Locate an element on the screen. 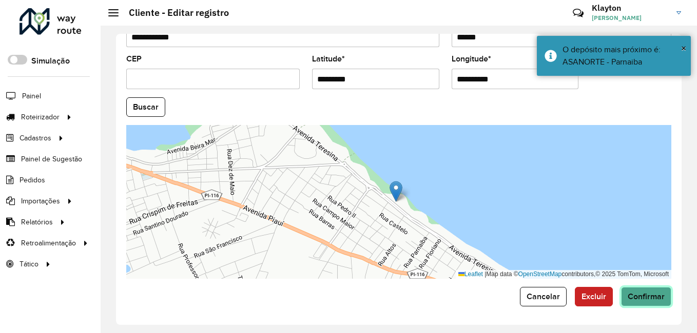 The height and width of the screenshot is (333, 697). img: Marker is located at coordinates (396, 191).